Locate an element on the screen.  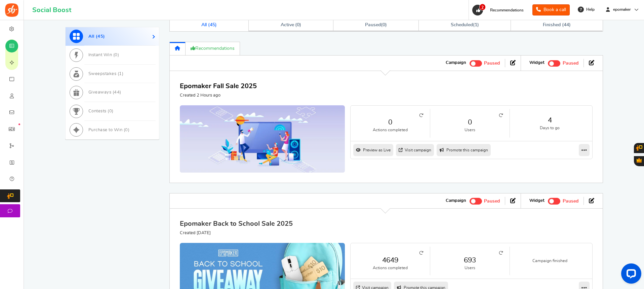
em: New is located at coordinates (19, 124).